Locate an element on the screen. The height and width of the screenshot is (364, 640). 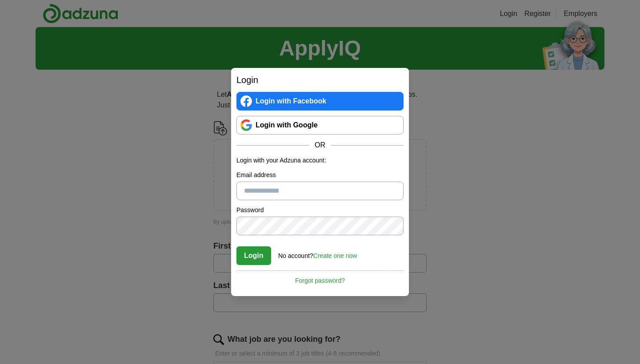
a: Login with Google is located at coordinates (320, 125).